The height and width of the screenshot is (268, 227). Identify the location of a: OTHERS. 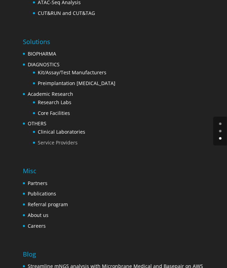
(37, 123).